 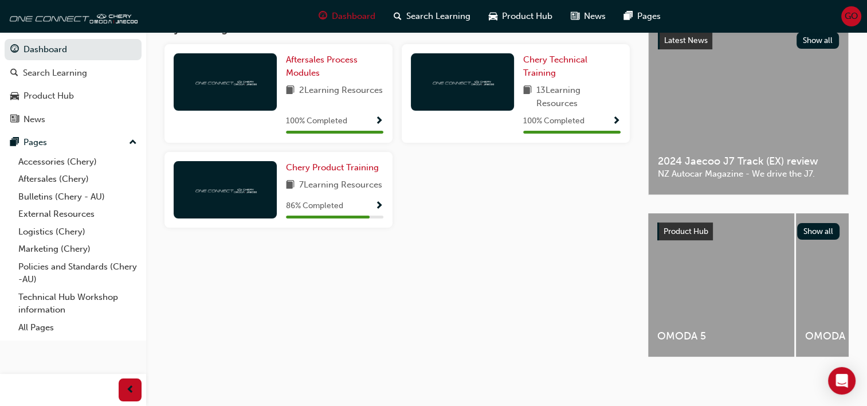 What do you see at coordinates (77, 197) in the screenshot?
I see `a: Bulletins (Chery - AU)` at bounding box center [77, 197].